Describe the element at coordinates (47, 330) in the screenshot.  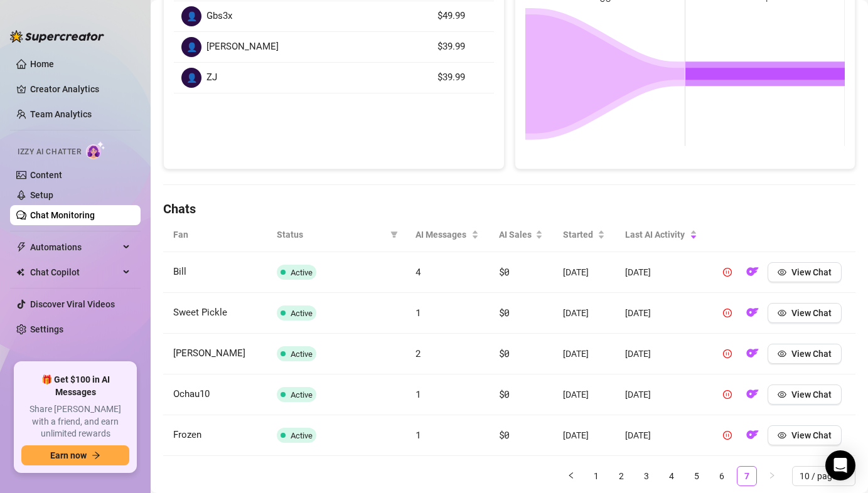
I see `a: Settings` at that location.